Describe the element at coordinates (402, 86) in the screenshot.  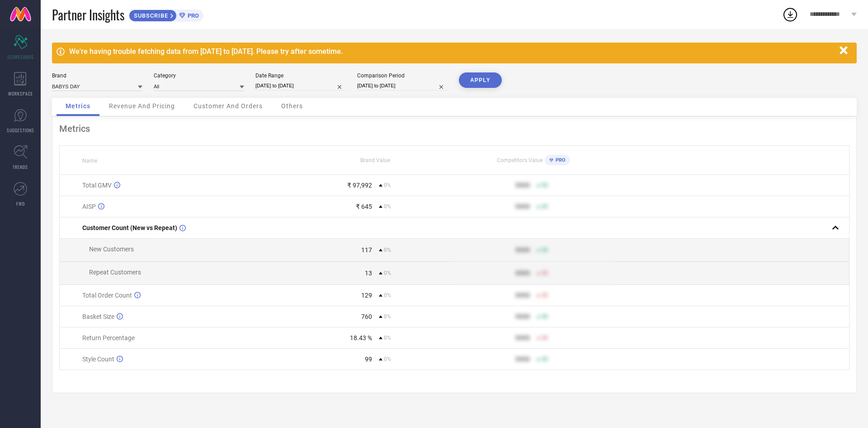
I see `input: Select comparison period` at that location.